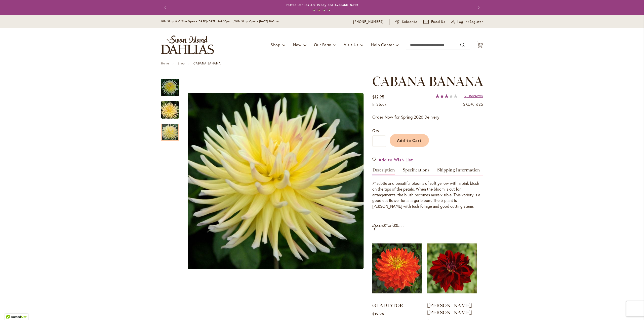  Describe the element at coordinates (276, 44) in the screenshot. I see `span: Shop` at that location.